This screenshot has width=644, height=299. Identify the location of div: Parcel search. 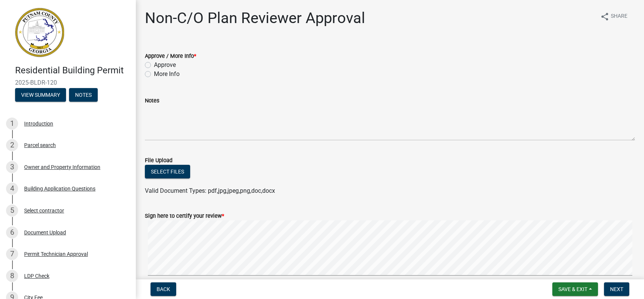
(40, 145).